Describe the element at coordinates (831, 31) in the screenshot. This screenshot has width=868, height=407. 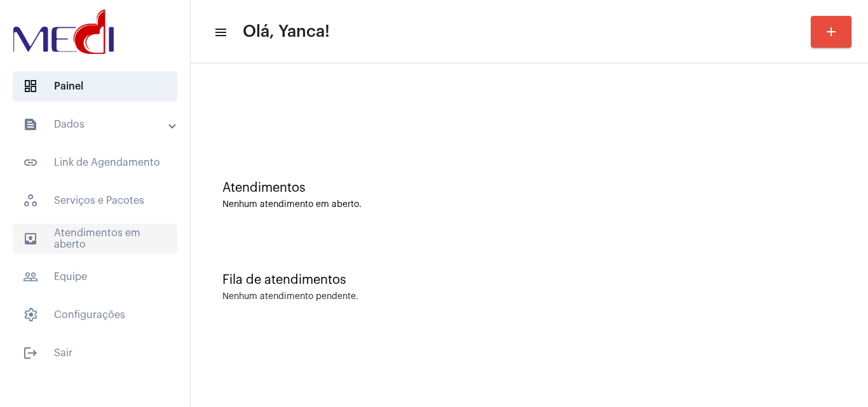
I see `mat-icon: add` at that location.